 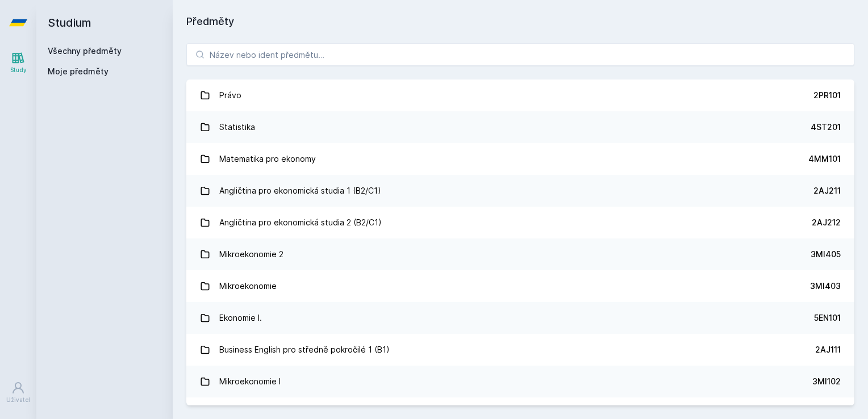 I want to click on div: 3MI405, so click(x=825, y=254).